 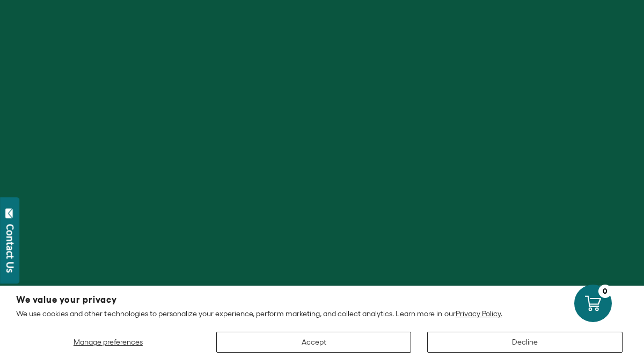 I want to click on span: Manage preferences, so click(x=108, y=342).